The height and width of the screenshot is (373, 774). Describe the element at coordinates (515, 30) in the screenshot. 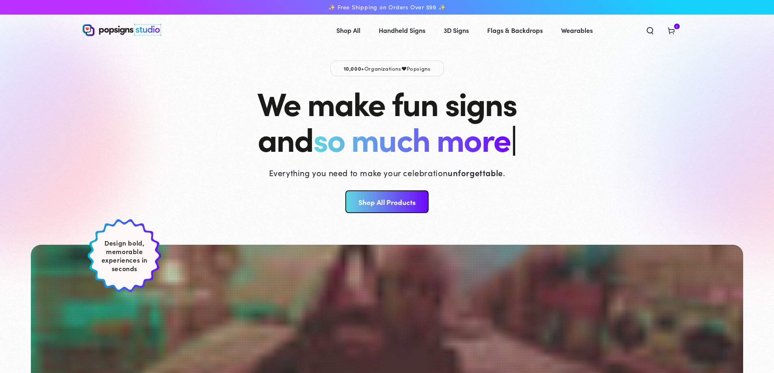

I see `a: Flags & Backdrops` at that location.